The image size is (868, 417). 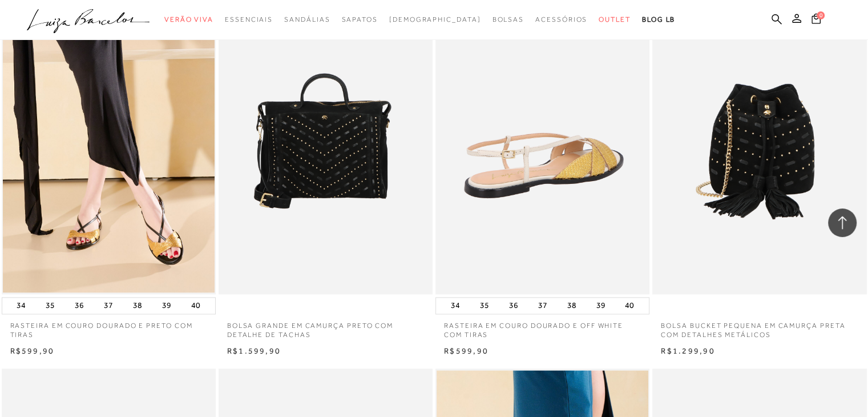 What do you see at coordinates (659, 19) in the screenshot?
I see `span: BLOG LB` at bounding box center [659, 19].